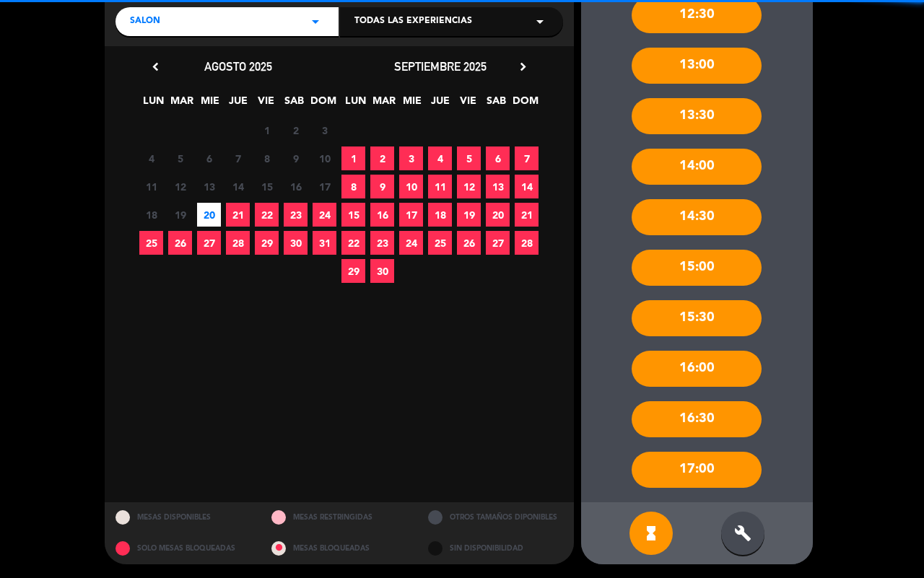 Image resolution: width=924 pixels, height=578 pixels. I want to click on span: septiembre 2025, so click(440, 66).